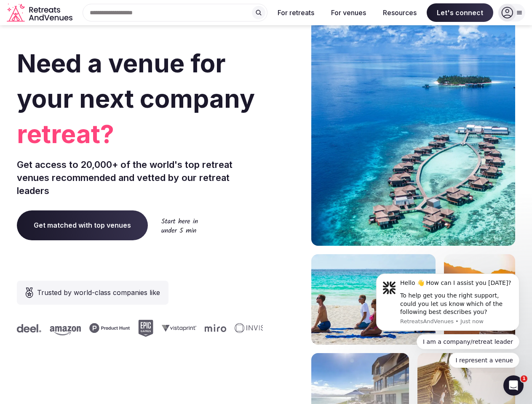 Image resolution: width=532 pixels, height=404 pixels. Describe the element at coordinates (84, 85) in the screenshot. I see `div: Quick reply options` at that location.